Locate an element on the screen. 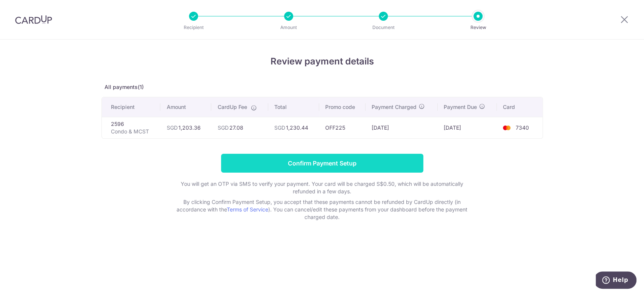  p: Recipient is located at coordinates (193, 27).